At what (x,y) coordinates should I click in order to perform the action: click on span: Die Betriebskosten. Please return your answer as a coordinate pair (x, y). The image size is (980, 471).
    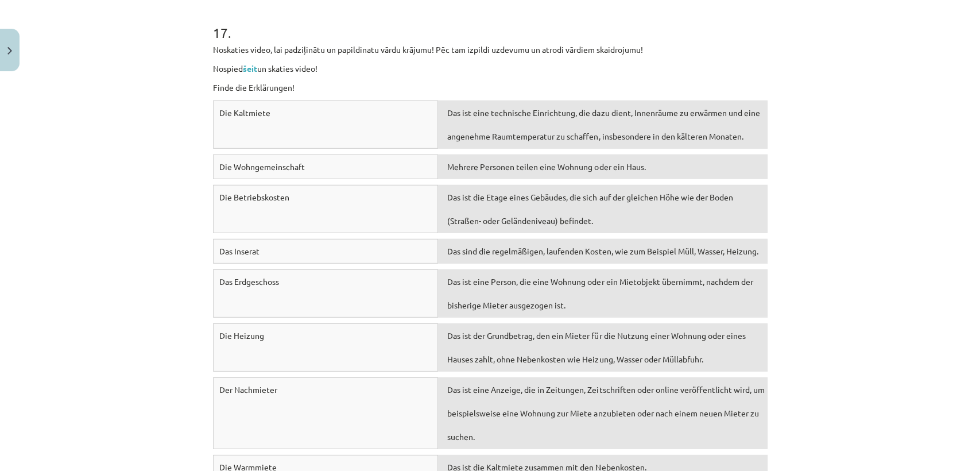
    Looking at the image, I should click on (255, 197).